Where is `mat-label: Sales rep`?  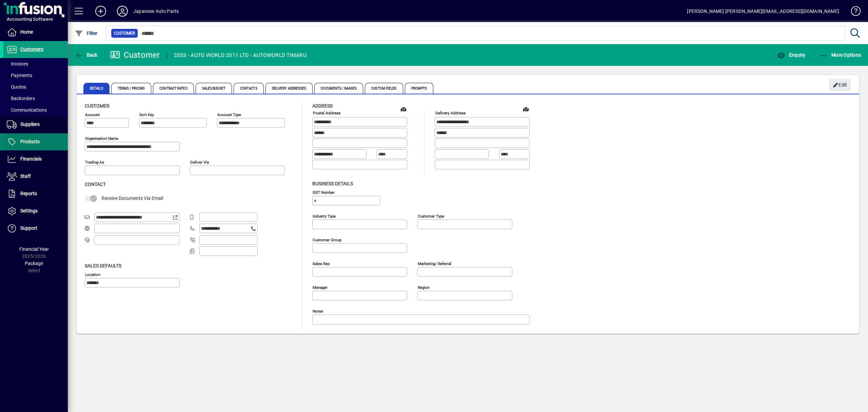
mat-label: Sales rep is located at coordinates (321, 263).